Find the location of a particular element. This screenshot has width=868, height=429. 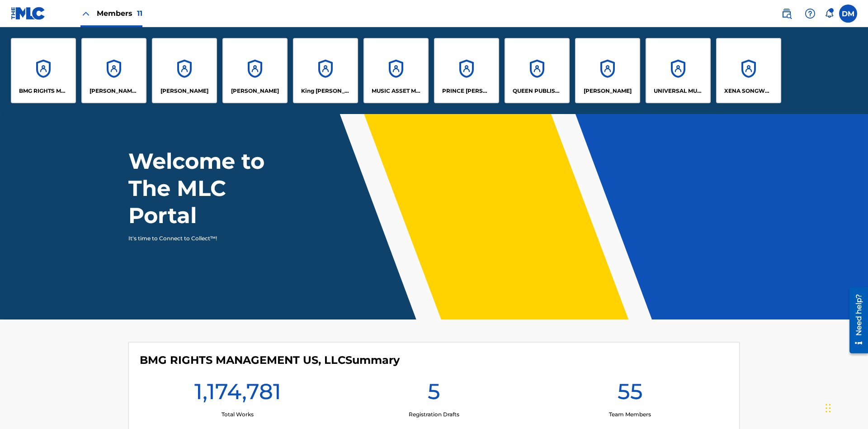

a: AccountsMUSIC ASSET MANAGEMENT (MAM) is located at coordinates (396, 70).